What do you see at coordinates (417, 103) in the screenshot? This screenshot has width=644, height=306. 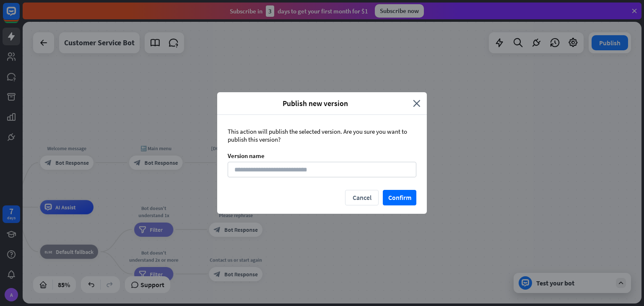 I see `i: close` at bounding box center [417, 103].